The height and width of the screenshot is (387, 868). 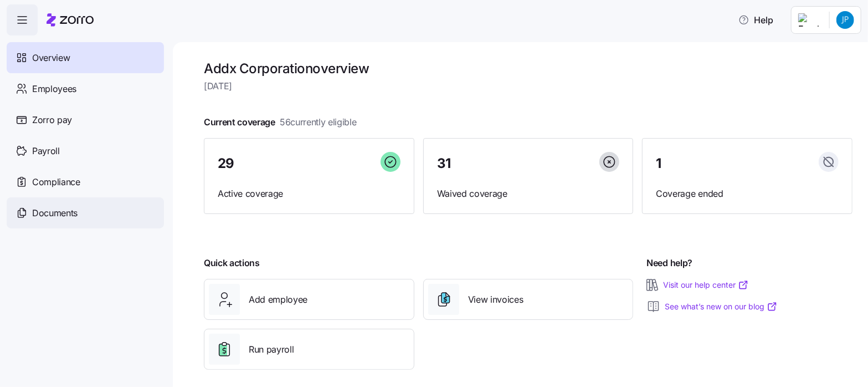 I want to click on span: 56 currently eligible, so click(x=318, y=122).